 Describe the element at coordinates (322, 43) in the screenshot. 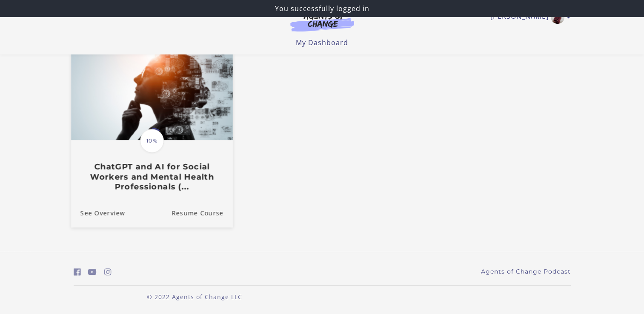

I see `a: My Dashboard` at that location.